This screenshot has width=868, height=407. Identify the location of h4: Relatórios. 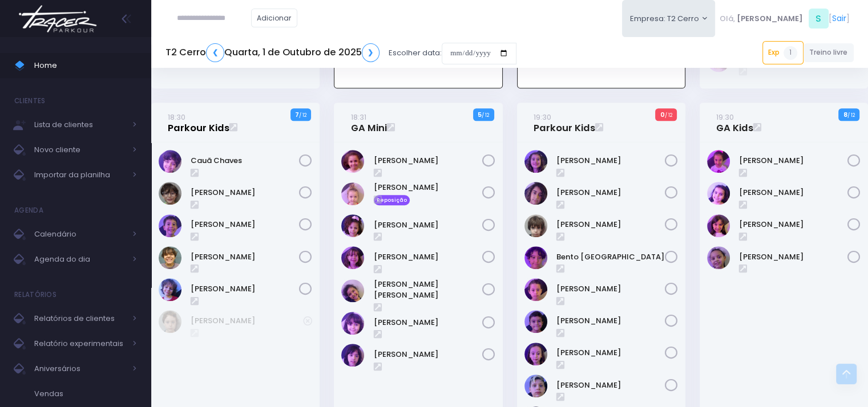
(35, 295).